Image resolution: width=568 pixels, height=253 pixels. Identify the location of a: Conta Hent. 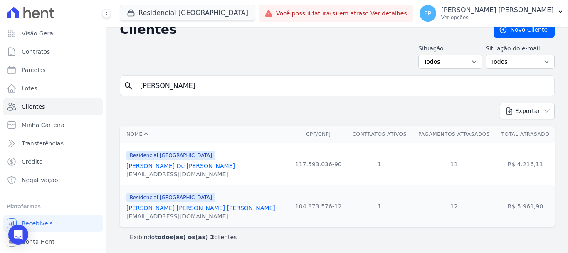
(53, 241).